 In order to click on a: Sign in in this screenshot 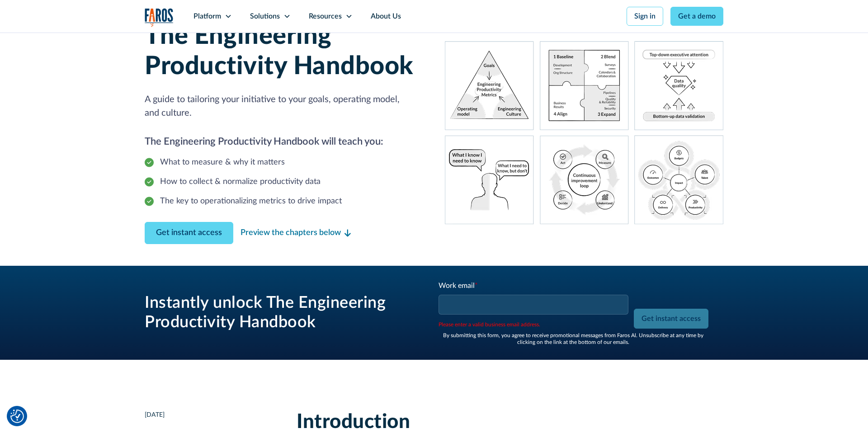, I will do `click(645, 16)`.